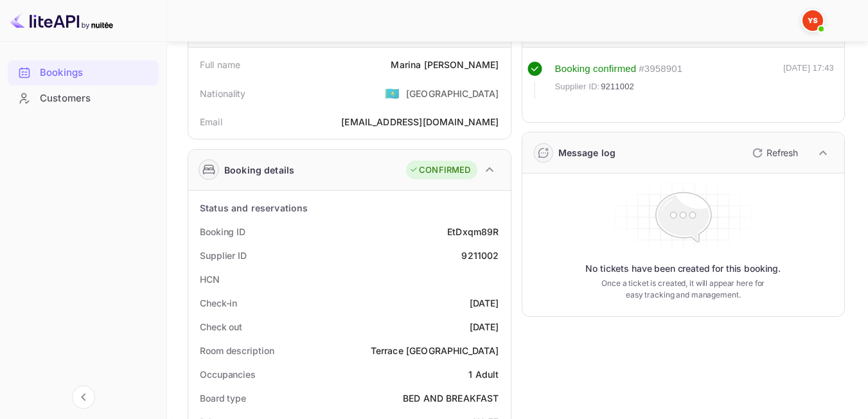  I want to click on div: Board type, so click(223, 398).